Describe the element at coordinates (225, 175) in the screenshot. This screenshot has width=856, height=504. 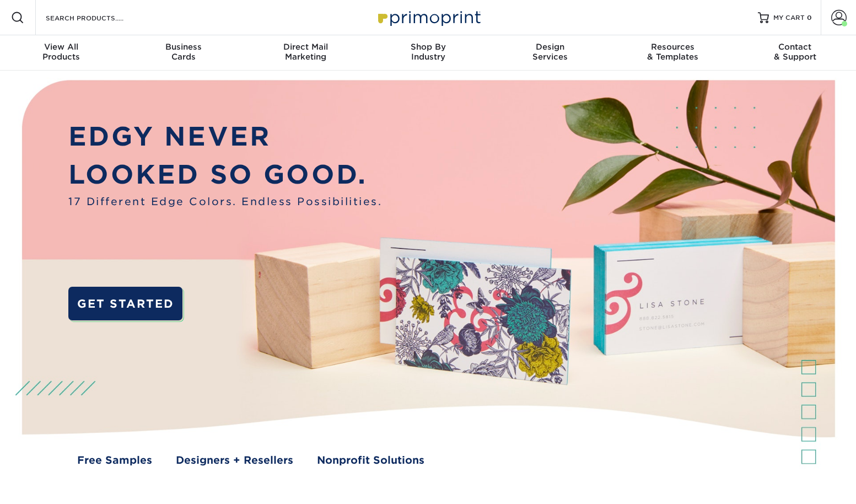
I see `p: LOOKED SO GOOD.` at that location.